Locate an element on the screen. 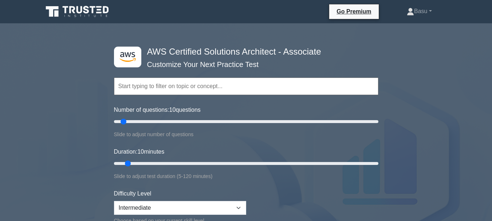 The height and width of the screenshot is (221, 492). label: Duration: minutes is located at coordinates (139, 152).